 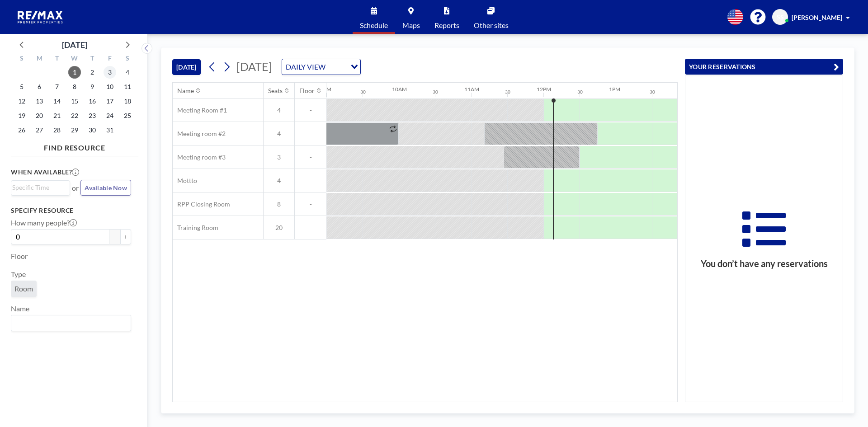 What do you see at coordinates (75, 59) in the screenshot?
I see `div: W` at bounding box center [75, 59].